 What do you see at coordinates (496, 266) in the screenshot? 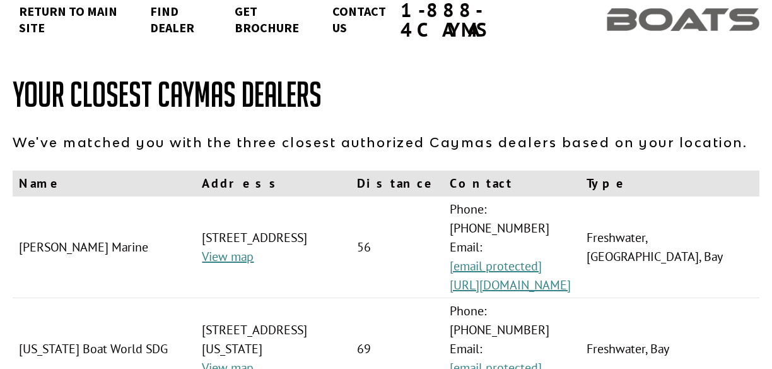
I see `a: [email protected]` at bounding box center [496, 266].